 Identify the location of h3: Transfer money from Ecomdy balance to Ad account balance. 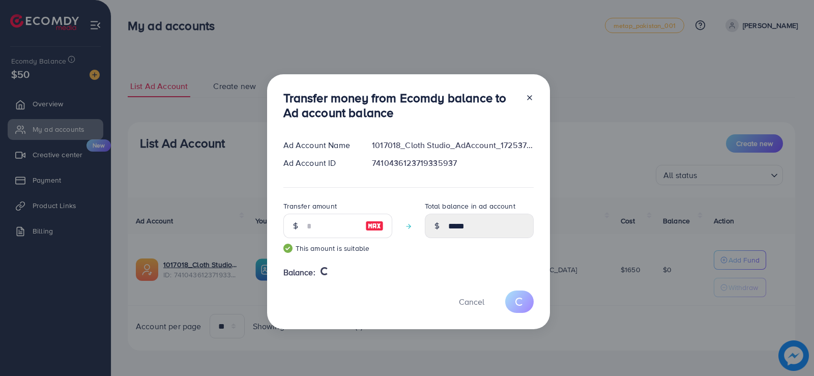
(400, 105).